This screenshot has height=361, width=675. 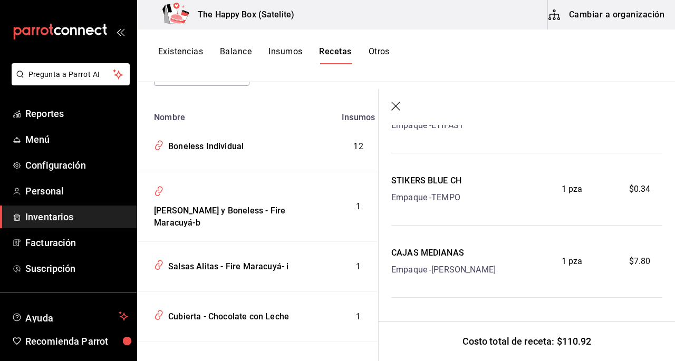 What do you see at coordinates (639, 189) in the screenshot?
I see `span: $0.34` at bounding box center [639, 189].